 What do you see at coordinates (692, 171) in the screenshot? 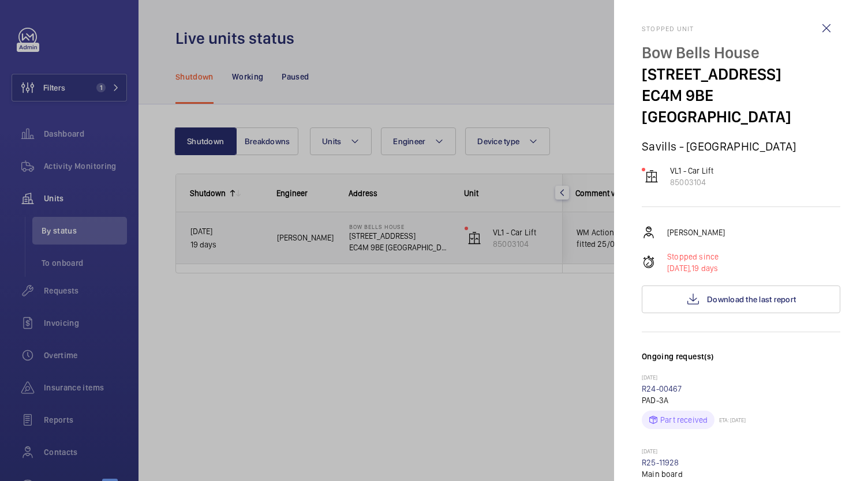
I see `p: VL1 - Car Lift` at bounding box center [692, 171].